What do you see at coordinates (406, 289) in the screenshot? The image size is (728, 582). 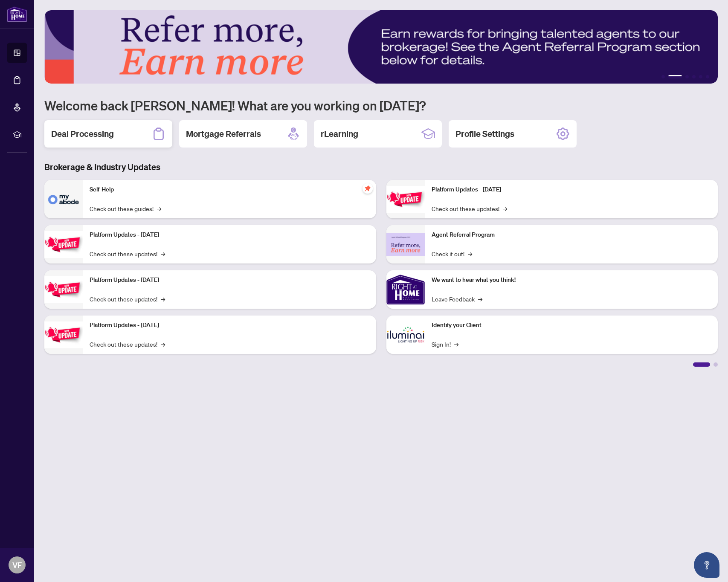 I see `img: We want to hear what you think!` at bounding box center [406, 289].